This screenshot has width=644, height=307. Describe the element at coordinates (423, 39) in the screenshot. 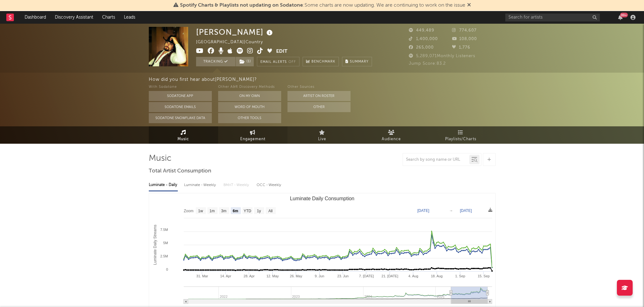

I see `span: 1,400,000` at that location.